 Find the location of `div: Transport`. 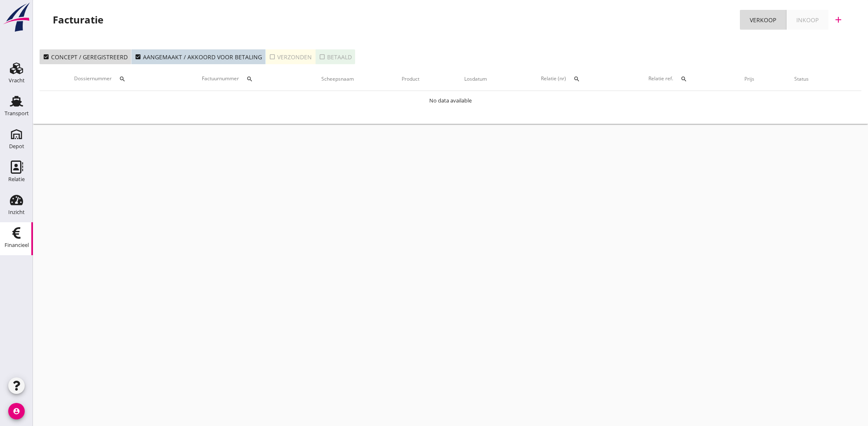

div: Transport is located at coordinates (16, 113).